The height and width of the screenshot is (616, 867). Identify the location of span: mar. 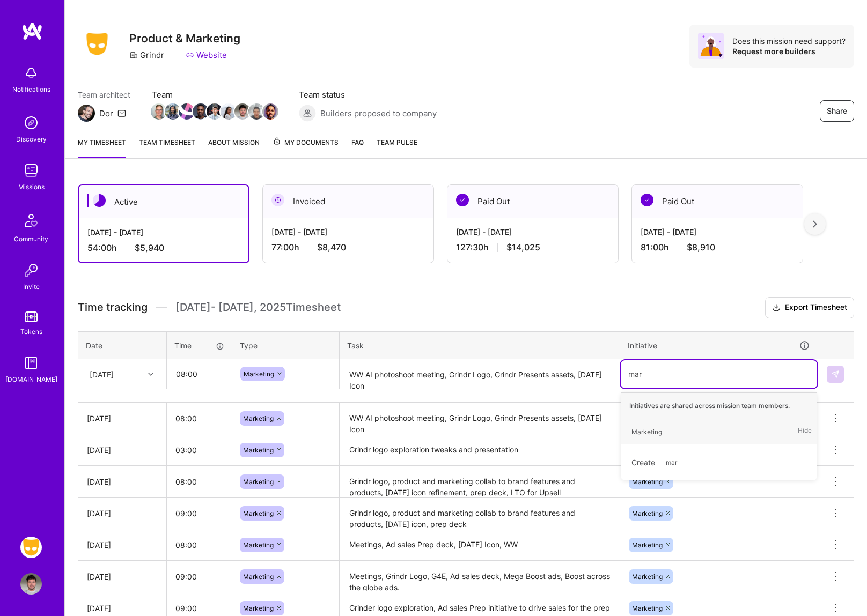
(671, 462).